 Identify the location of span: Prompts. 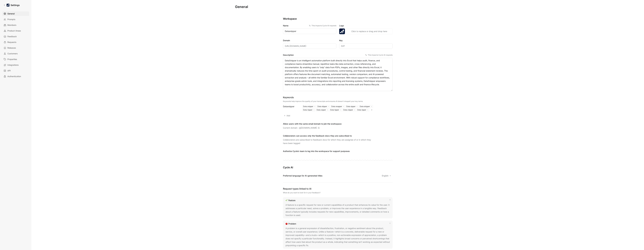
(11, 19).